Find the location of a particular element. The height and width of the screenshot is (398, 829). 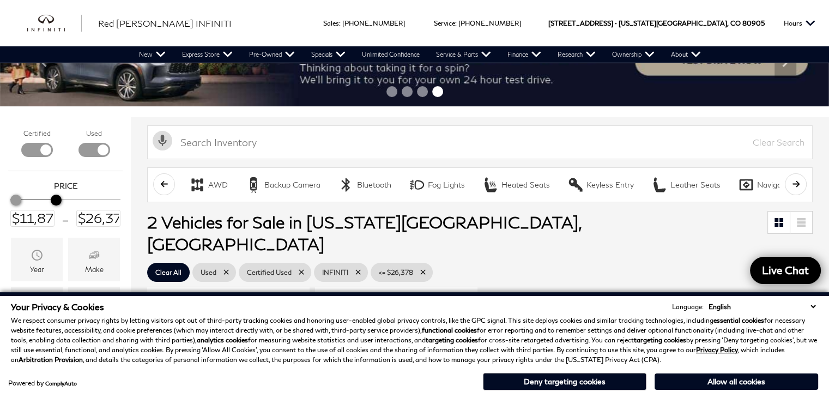

span: <= $26,378 is located at coordinates (396, 272).